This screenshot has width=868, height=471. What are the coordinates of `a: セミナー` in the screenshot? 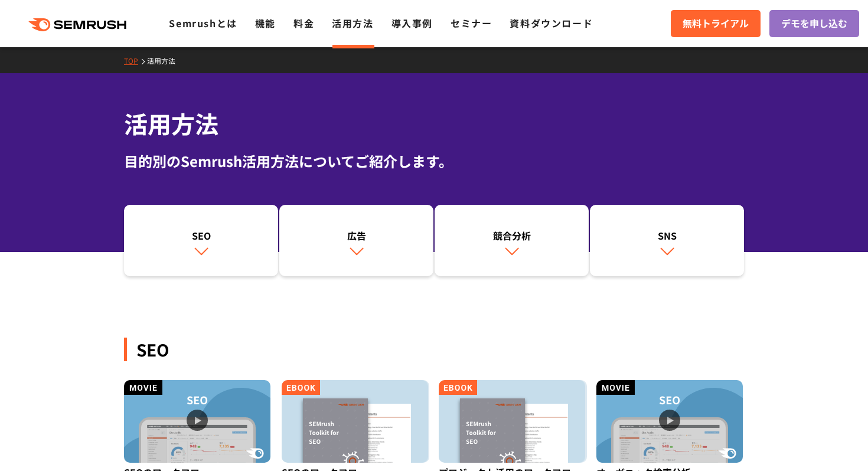 It's located at (471, 23).